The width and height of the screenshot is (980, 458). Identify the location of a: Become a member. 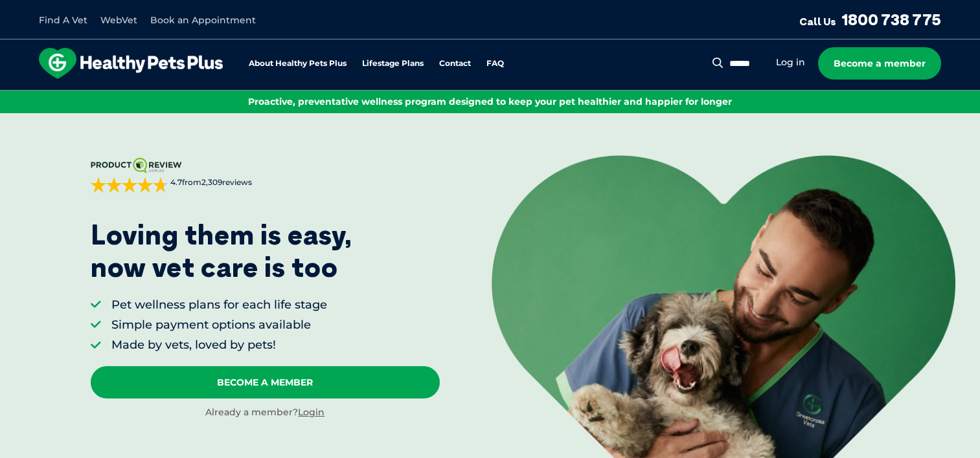
(879, 63).